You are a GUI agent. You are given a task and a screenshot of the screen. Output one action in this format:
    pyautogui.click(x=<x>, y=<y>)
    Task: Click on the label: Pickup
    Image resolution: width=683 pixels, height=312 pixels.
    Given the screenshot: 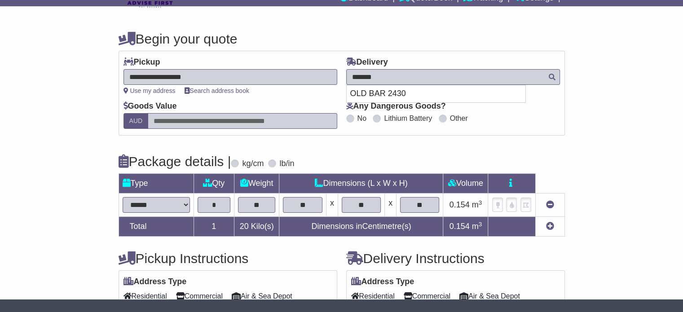 What is the action you would take?
    pyautogui.click(x=142, y=62)
    